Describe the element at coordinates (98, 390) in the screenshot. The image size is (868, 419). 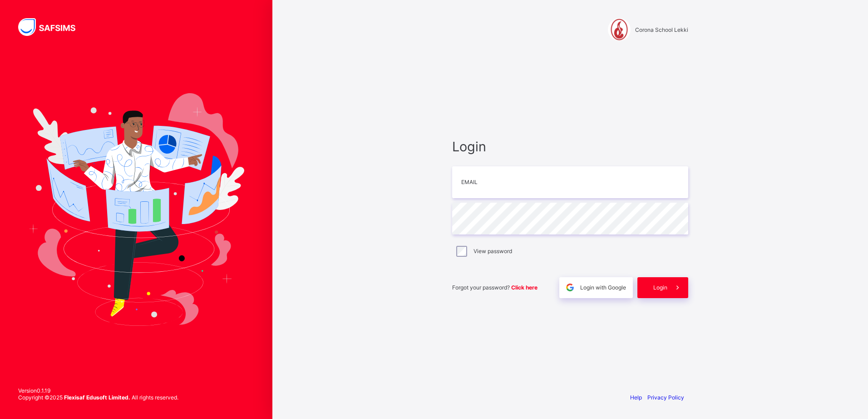
I see `span: Version 0.1.19` at that location.